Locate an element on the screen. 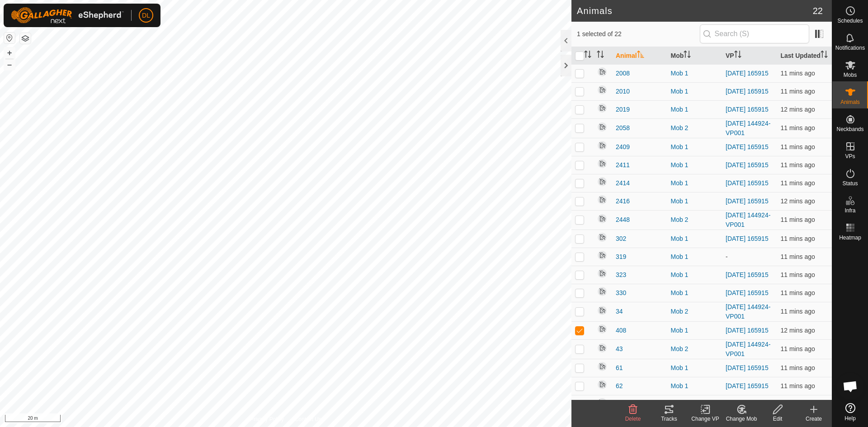 The width and height of the screenshot is (868, 427). span: 2058 is located at coordinates (622, 128).